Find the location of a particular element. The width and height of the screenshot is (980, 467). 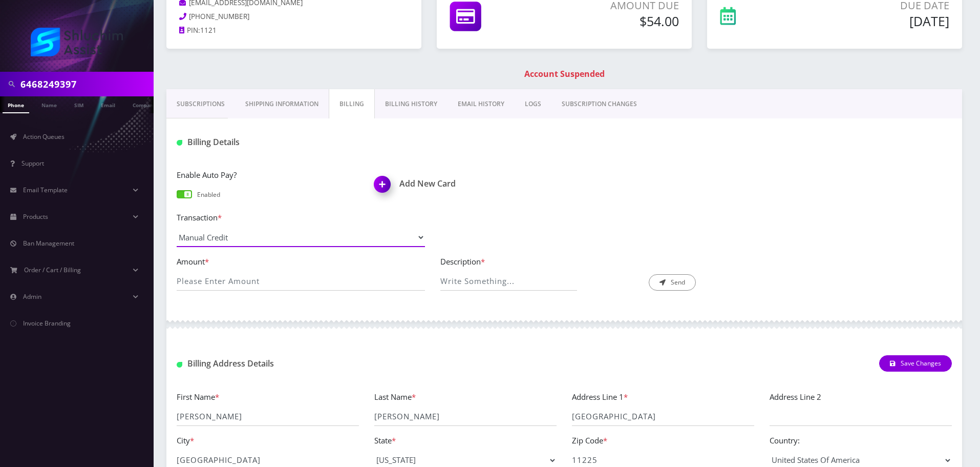

span: Ban Management is located at coordinates (49, 243).